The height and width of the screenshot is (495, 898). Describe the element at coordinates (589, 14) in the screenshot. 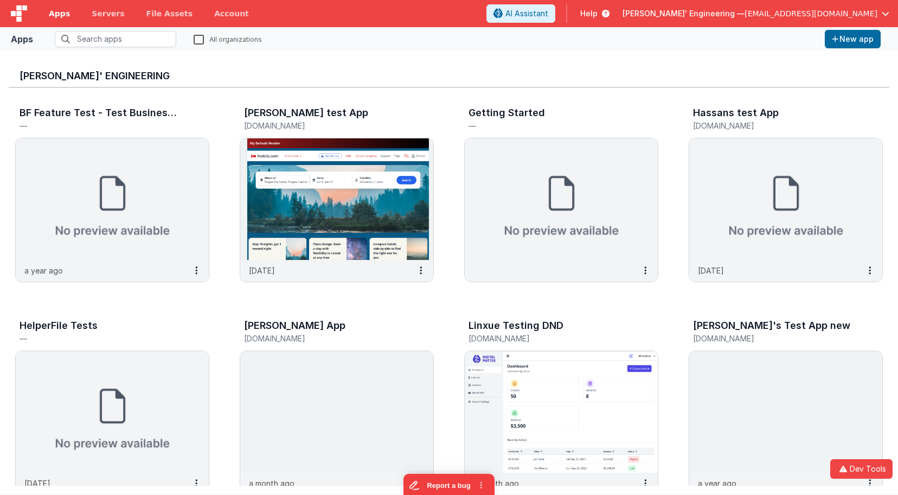

I see `span: Help` at that location.